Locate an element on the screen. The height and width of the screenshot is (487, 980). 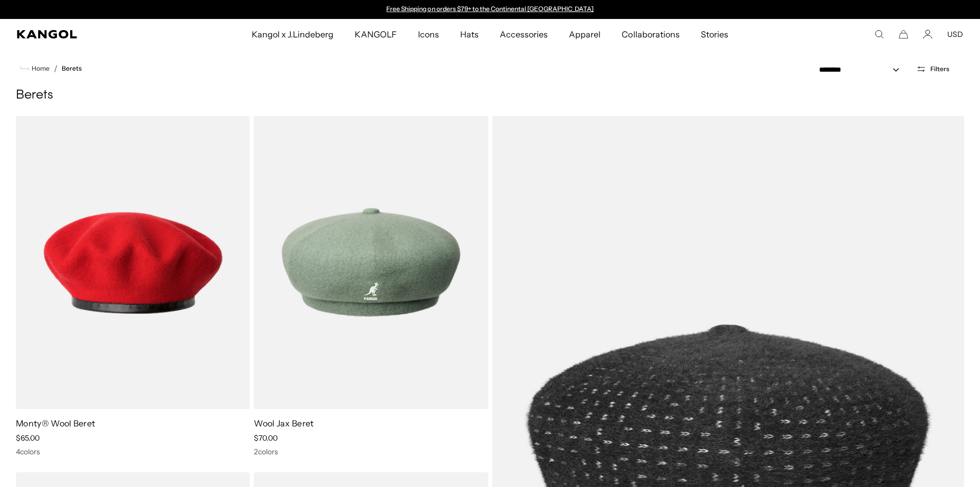
a: KANGOLF is located at coordinates (375, 34).